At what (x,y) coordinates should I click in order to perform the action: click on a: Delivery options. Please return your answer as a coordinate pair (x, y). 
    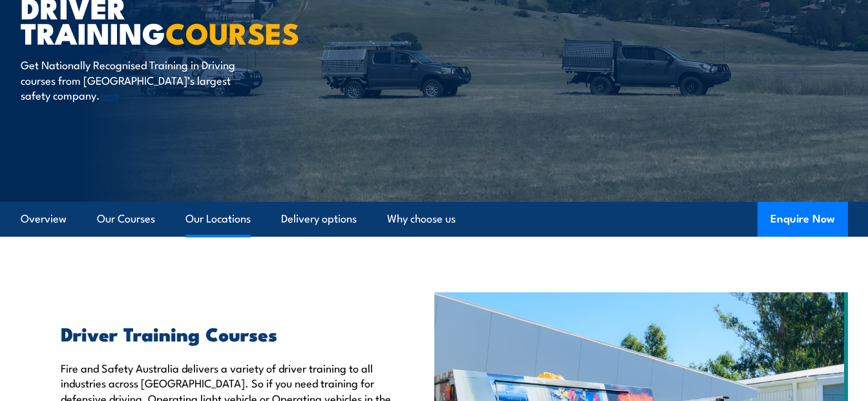
    Looking at the image, I should click on (319, 219).